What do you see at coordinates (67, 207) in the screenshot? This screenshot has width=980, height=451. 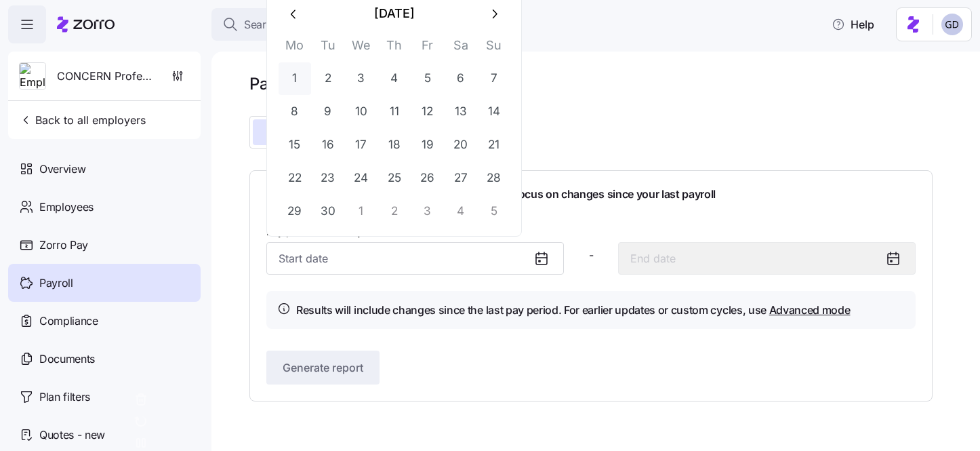 I see `span: Employees` at bounding box center [67, 207].